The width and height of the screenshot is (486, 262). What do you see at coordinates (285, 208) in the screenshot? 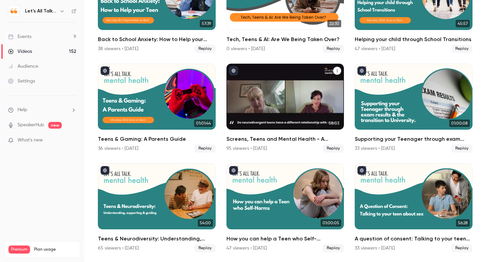
I see `li: How you can help a Teen who Self-Harms` at bounding box center [285, 208].